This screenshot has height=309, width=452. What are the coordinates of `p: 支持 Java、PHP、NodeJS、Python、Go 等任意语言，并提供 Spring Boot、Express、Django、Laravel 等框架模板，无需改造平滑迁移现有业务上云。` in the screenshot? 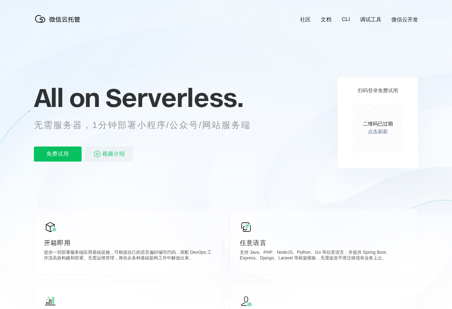 It's located at (324, 256).